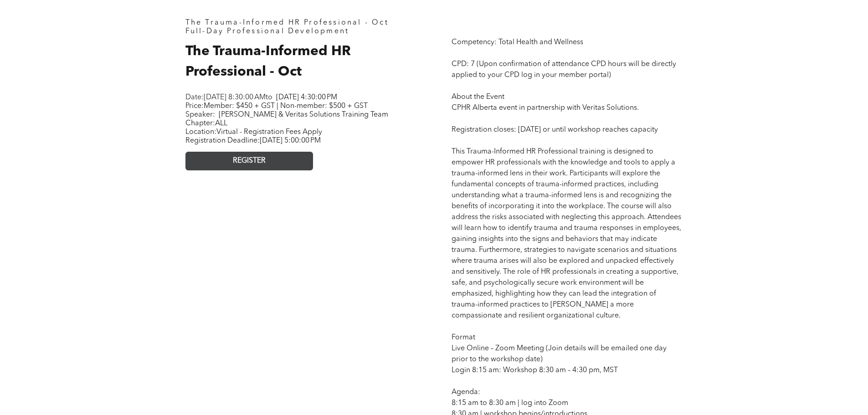 This screenshot has height=415, width=868. Describe the element at coordinates (229, 97) in the screenshot. I see `span: Date: to` at that location.